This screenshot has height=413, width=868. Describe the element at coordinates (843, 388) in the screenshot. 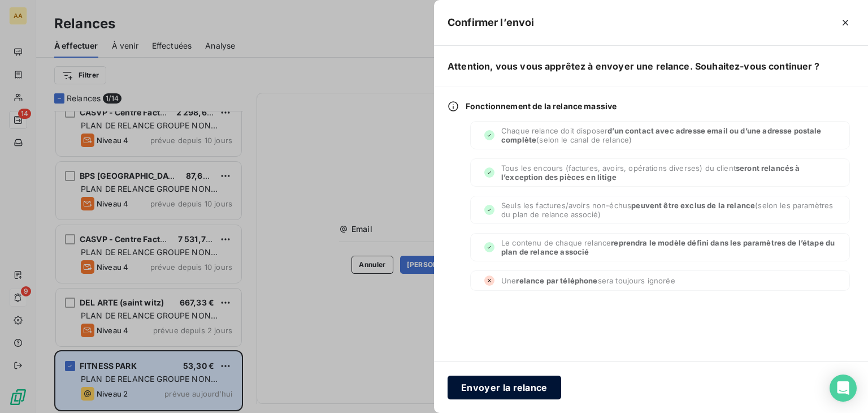

I see `div: Open Intercom Messenger` at that location.